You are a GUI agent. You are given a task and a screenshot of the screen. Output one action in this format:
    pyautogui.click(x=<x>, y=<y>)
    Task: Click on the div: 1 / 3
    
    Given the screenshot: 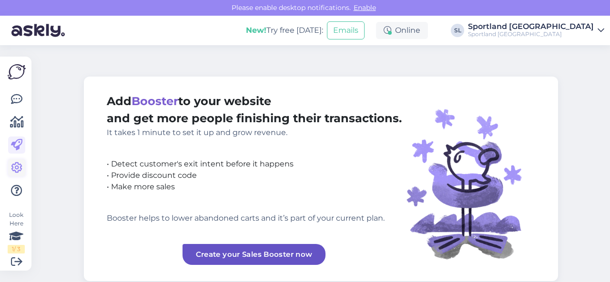 What is the action you would take?
    pyautogui.click(x=16, y=250)
    